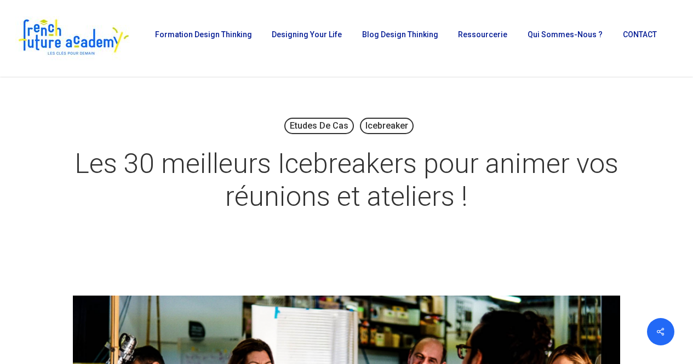 This screenshot has width=693, height=364. I want to click on h1: Les 30 meilleurs Icebreakers pour animer vos réunions et ateliers !, so click(347, 180).